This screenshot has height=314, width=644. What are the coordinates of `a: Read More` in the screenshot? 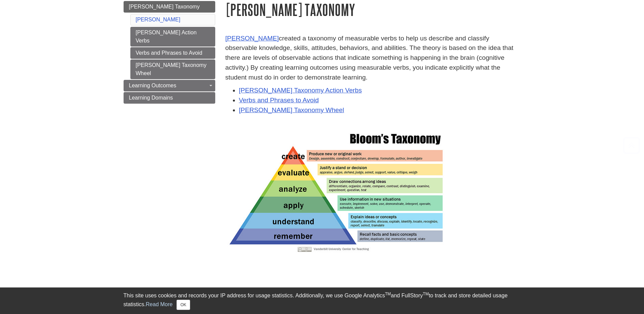 It's located at (159, 304).